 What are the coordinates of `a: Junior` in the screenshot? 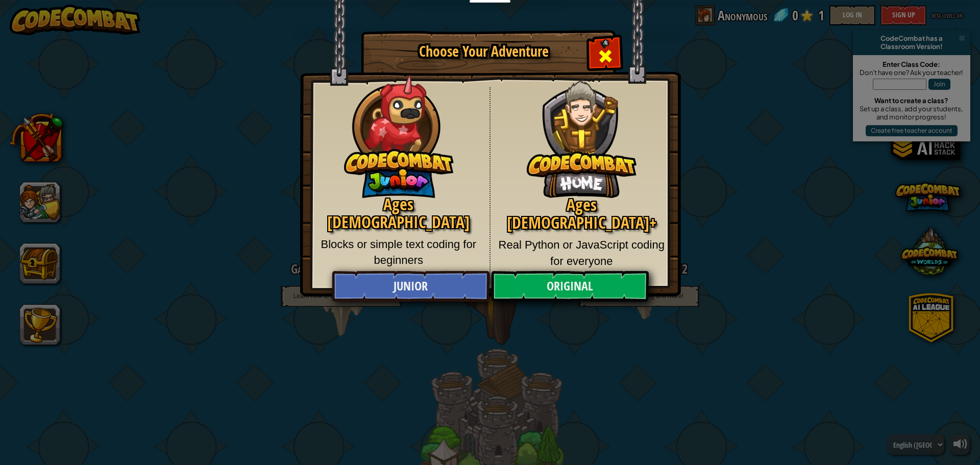 It's located at (410, 286).